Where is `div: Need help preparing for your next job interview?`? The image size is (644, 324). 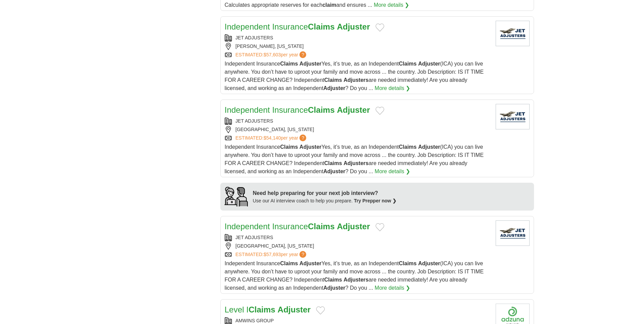
div: Need help preparing for your next job interview? is located at coordinates (325, 193).